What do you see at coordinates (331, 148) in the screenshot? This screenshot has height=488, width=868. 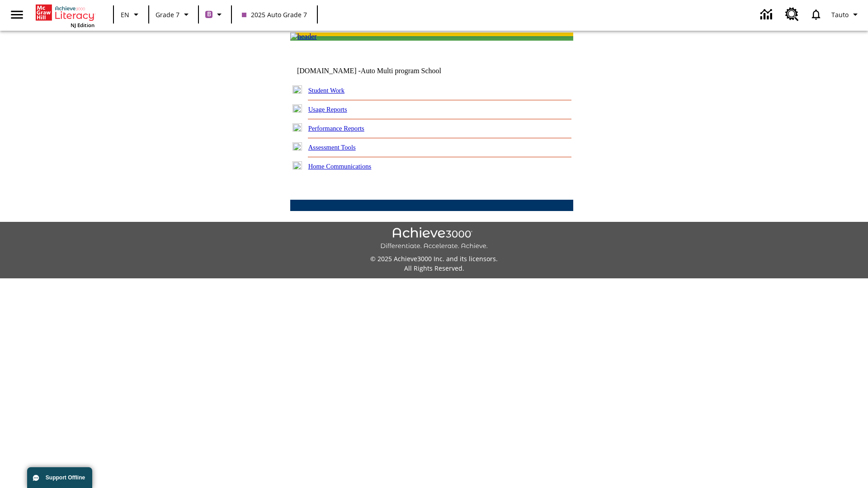 I see `a: Assessment Tools` at bounding box center [331, 148].